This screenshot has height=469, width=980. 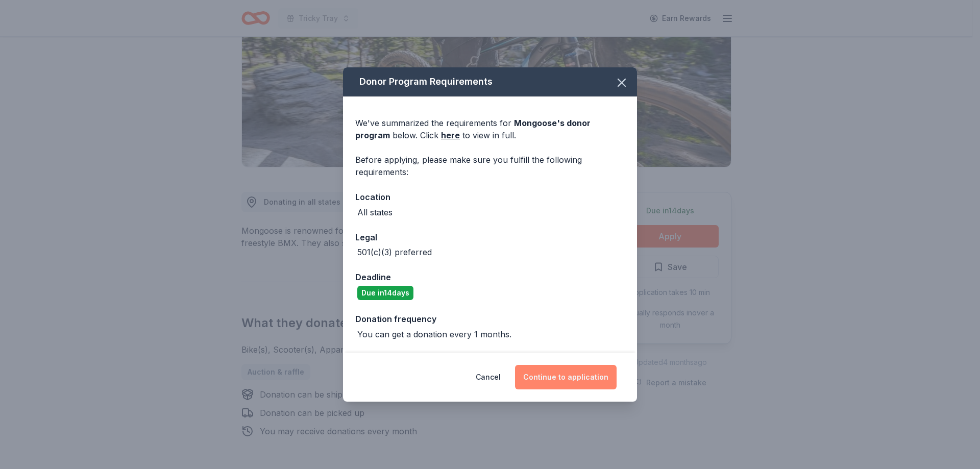 What do you see at coordinates (490, 129) in the screenshot?
I see `div: We've summarized the requirements for below. Click to view in full.` at bounding box center [490, 129].